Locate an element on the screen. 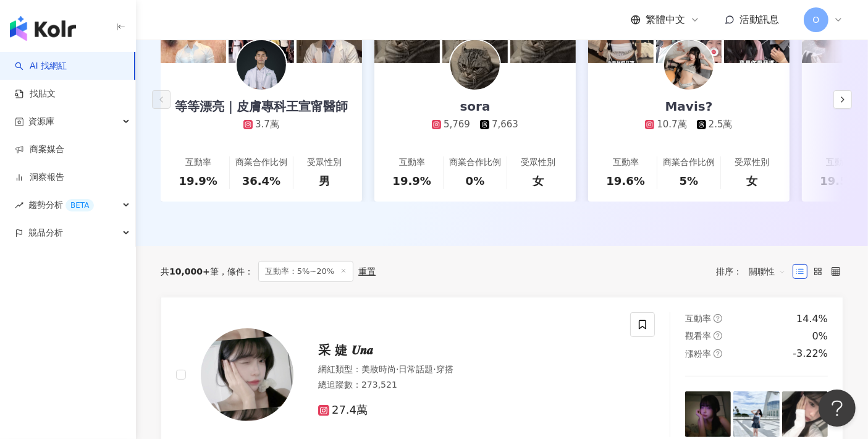  span: 觀看率 is located at coordinates (698, 336).